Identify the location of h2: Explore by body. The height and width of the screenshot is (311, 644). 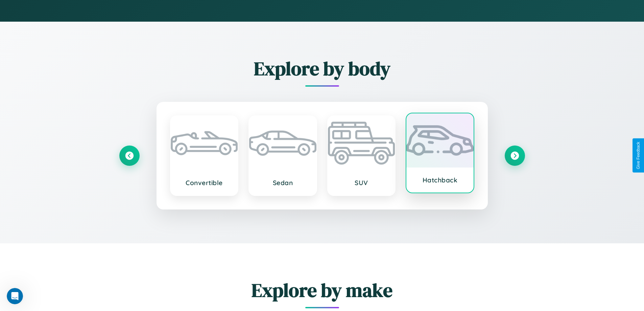
(322, 68).